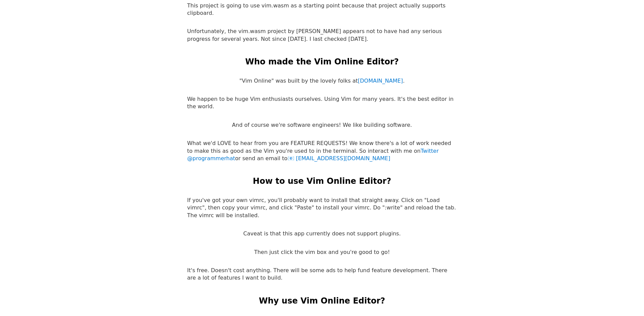 The image size is (644, 316). I want to click on h2: How to use Vim Online Editor?, so click(322, 181).